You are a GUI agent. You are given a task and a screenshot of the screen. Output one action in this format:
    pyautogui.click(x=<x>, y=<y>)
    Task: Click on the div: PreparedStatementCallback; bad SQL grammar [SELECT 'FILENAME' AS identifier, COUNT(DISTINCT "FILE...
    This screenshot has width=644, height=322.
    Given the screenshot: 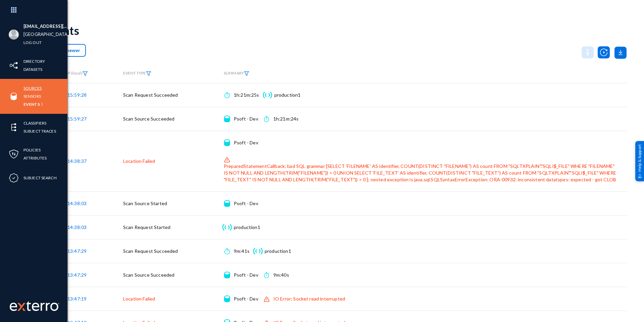 What is the action you would take?
    pyautogui.click(x=422, y=173)
    